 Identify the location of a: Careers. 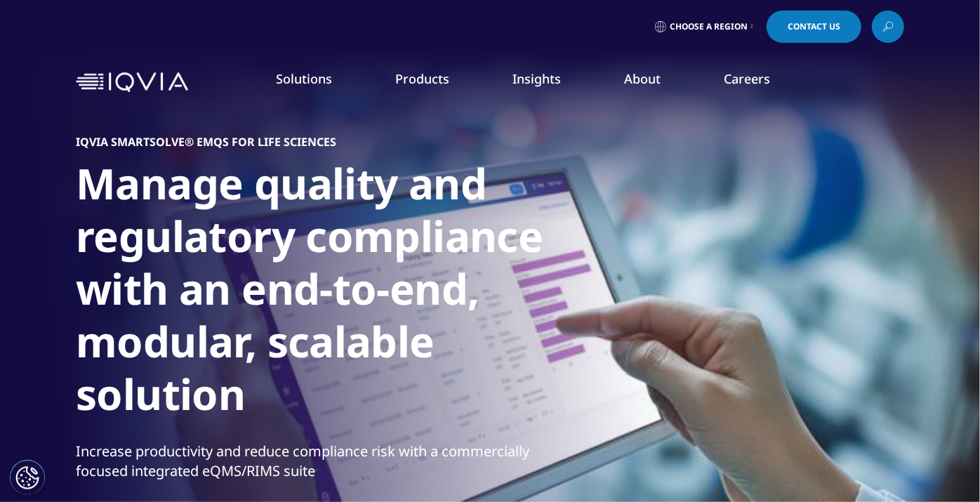
(747, 78).